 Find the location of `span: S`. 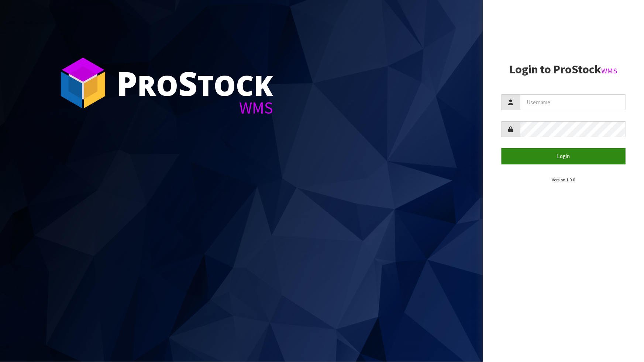

span: S is located at coordinates (188, 83).